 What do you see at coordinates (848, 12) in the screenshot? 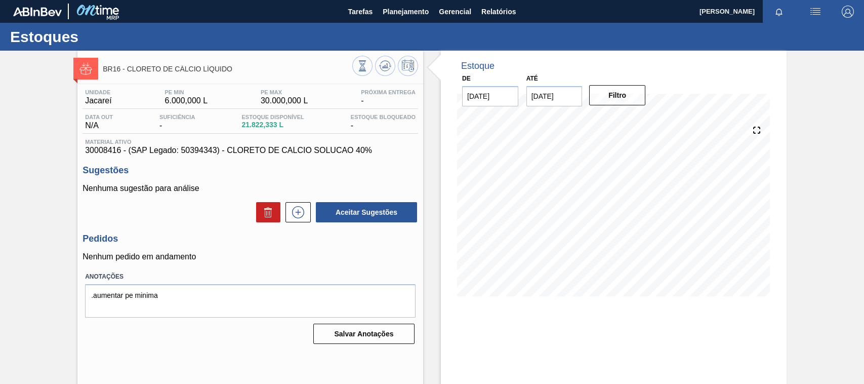
I see `img: Logout` at bounding box center [848, 12].